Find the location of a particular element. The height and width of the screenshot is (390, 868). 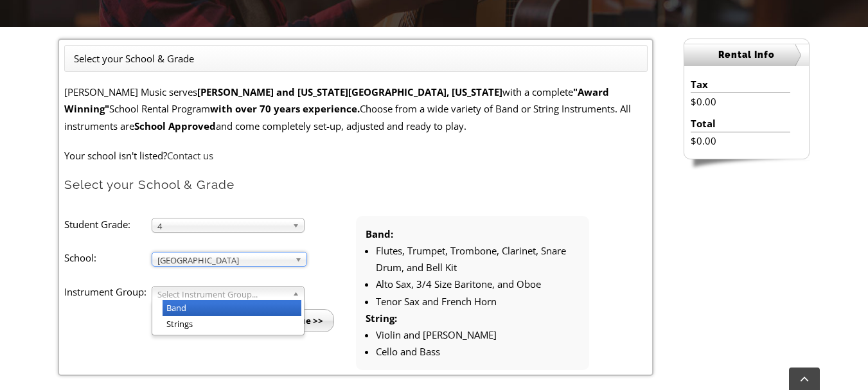

li: Tenor Sax and French Horn is located at coordinates (477, 302).